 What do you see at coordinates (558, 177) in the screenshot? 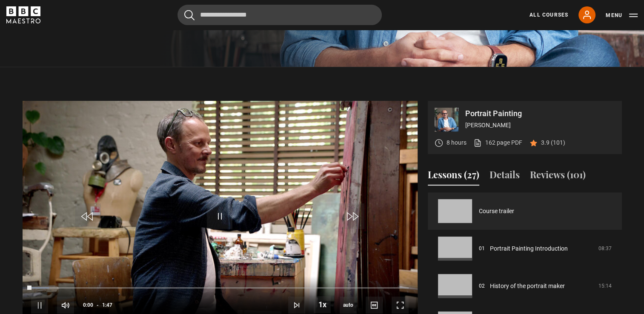
I see `button: Reviews (101)` at bounding box center [558, 177].